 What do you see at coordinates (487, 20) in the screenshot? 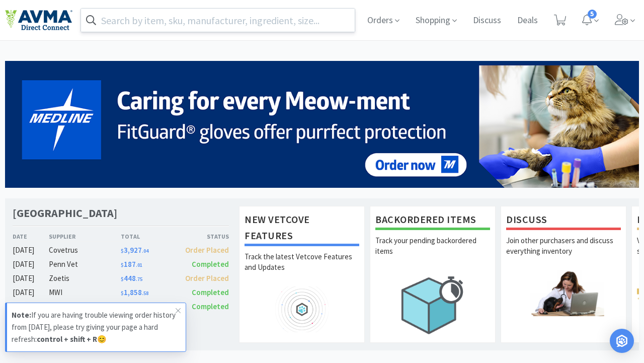
I see `a: Discuss` at bounding box center [487, 20].